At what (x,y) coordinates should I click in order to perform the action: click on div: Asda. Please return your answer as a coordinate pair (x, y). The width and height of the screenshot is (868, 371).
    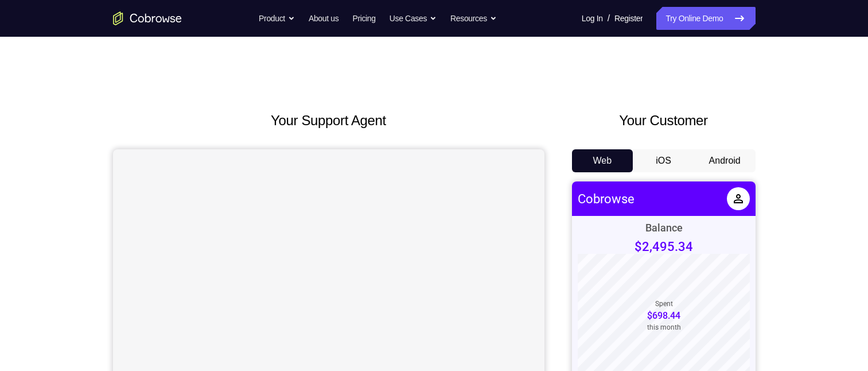
    Looking at the image, I should click on (46, 296).